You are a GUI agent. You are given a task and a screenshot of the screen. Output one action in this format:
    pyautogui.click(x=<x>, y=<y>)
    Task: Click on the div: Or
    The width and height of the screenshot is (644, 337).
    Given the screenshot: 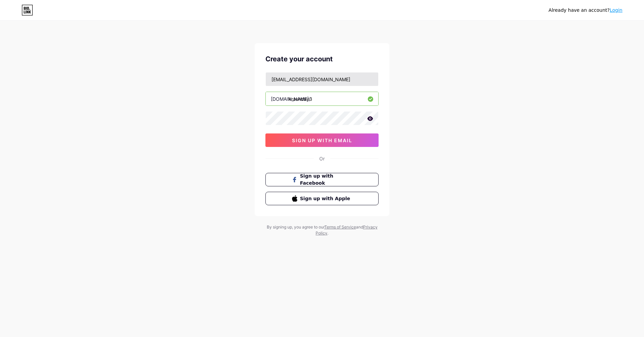 What is the action you would take?
    pyautogui.click(x=322, y=158)
    